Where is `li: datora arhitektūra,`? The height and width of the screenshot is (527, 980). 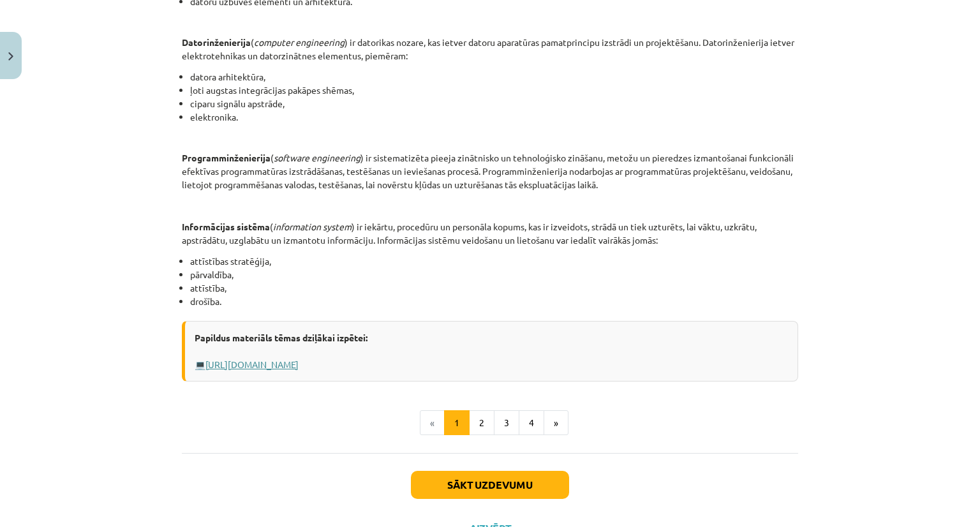 li: datora arhitektūra, is located at coordinates (494, 77).